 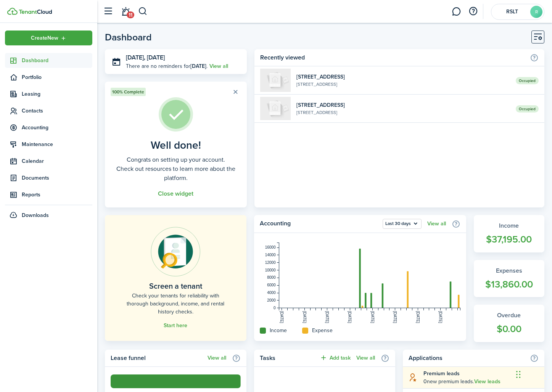 What do you see at coordinates (175, 194) in the screenshot?
I see `button: Close widget` at bounding box center [175, 194].